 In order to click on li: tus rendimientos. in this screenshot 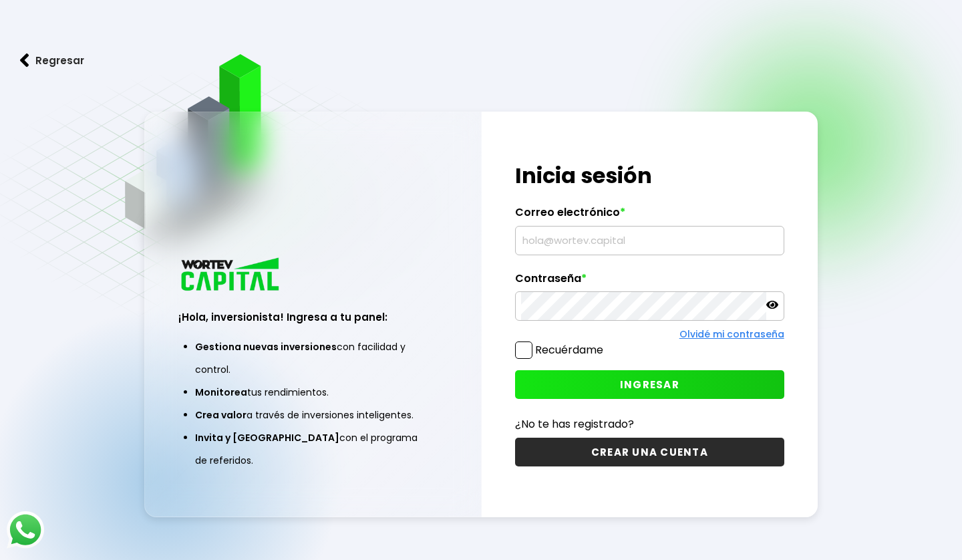, I will do `click(313, 392)`.